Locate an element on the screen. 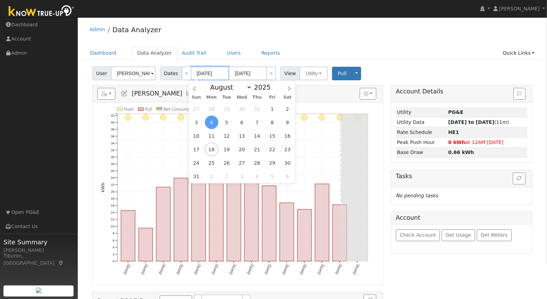 The width and height of the screenshot is (547, 299). span: July 31, 2025 is located at coordinates (257, 109).